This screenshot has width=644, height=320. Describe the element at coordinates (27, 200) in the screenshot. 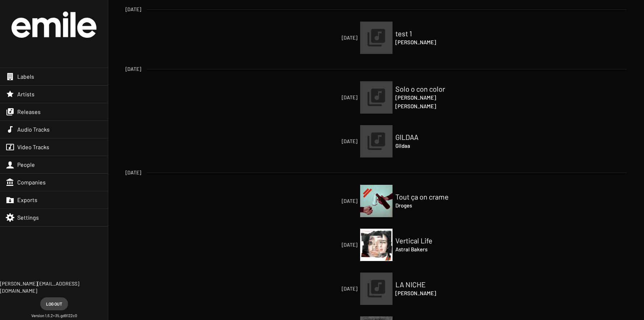

I see `span: Exports` at that location.